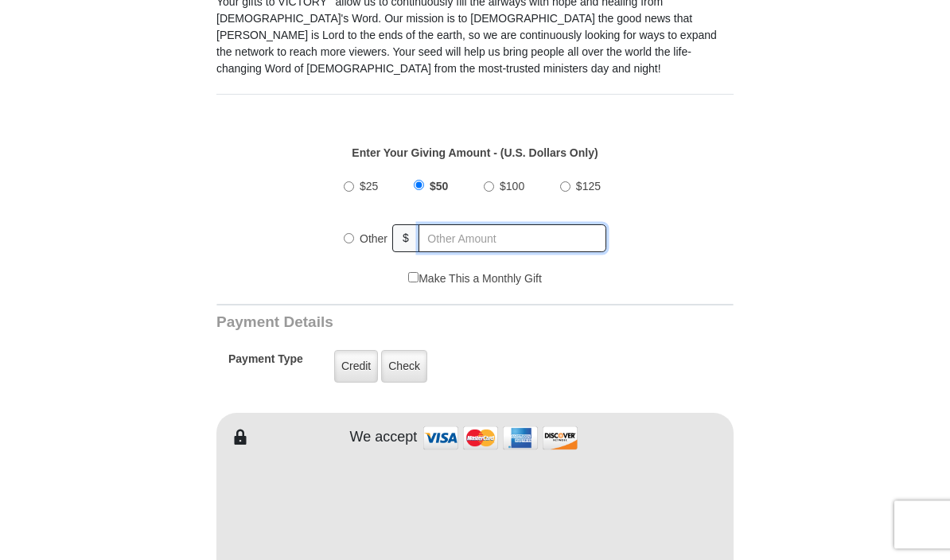 This screenshot has height=560, width=950. I want to click on h3: Payment Details, so click(419, 322).